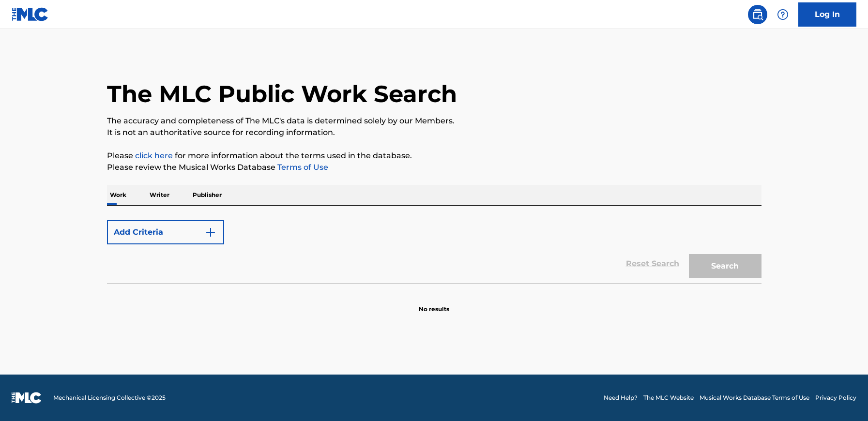  Describe the element at coordinates (620, 398) in the screenshot. I see `a: Need Help?` at that location.